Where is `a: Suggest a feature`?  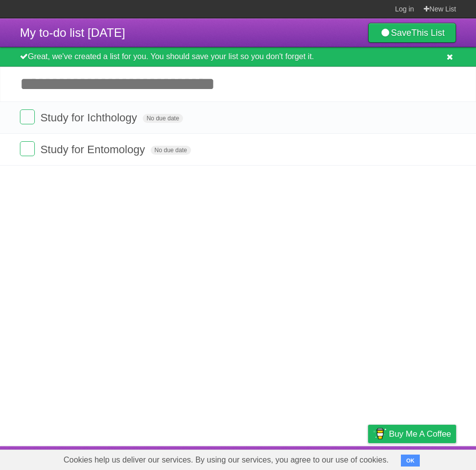 a: Suggest a feature is located at coordinates (425, 458).